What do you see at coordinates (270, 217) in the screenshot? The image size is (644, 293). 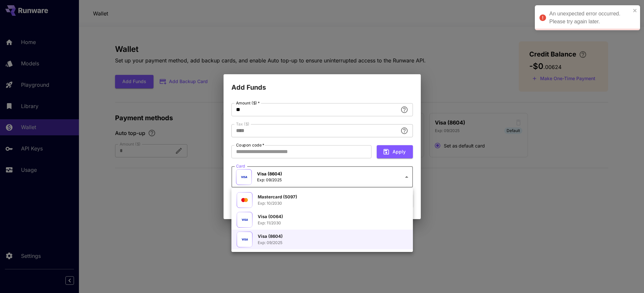 I see `p: Visa (0064)` at bounding box center [270, 217].